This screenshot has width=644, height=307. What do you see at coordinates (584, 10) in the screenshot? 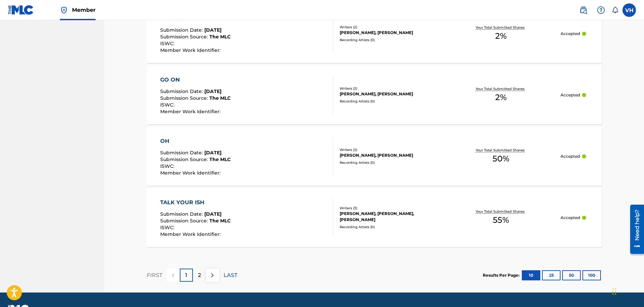
I see `img: search` at bounding box center [584, 10].